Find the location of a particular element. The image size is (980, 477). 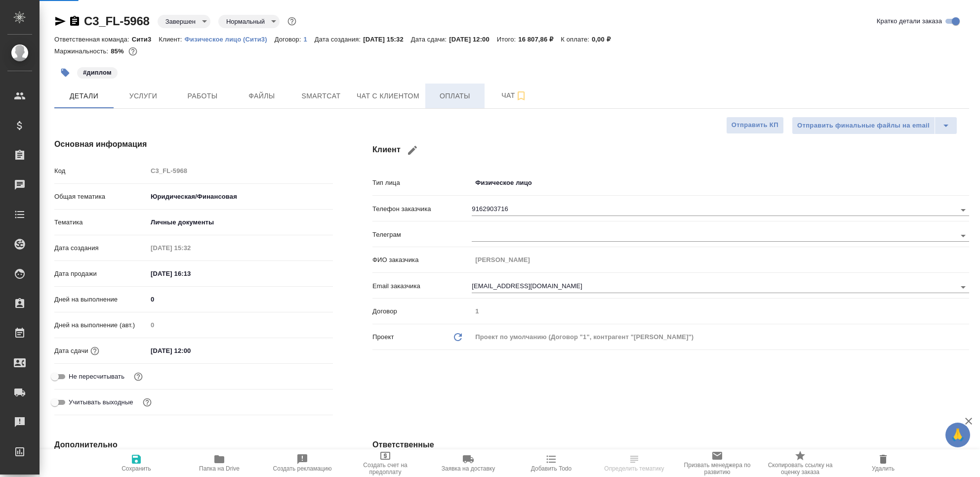

button: Завершен is located at coordinates (181, 21).